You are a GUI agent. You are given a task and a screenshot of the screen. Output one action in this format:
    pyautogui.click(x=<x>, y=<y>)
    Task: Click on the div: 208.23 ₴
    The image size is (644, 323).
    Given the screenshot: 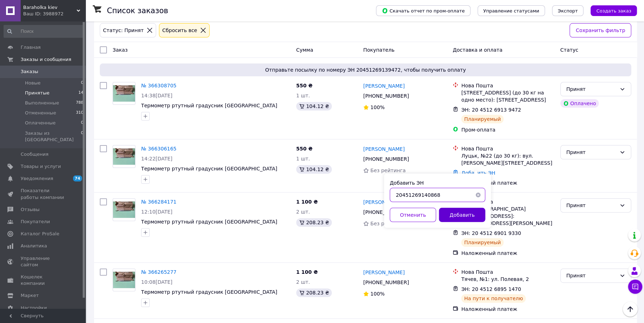 What is the action you would take?
    pyautogui.click(x=314, y=292)
    